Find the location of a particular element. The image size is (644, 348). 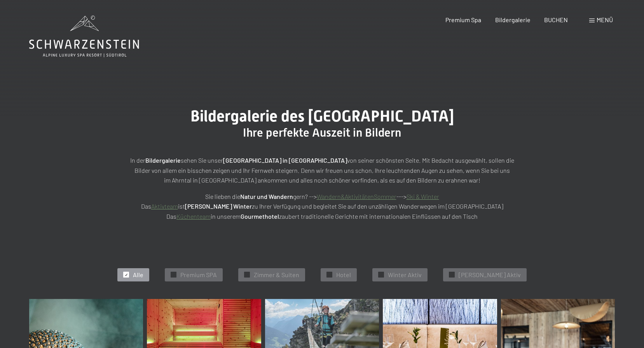

strong: Gourmethotel is located at coordinates (259, 216).